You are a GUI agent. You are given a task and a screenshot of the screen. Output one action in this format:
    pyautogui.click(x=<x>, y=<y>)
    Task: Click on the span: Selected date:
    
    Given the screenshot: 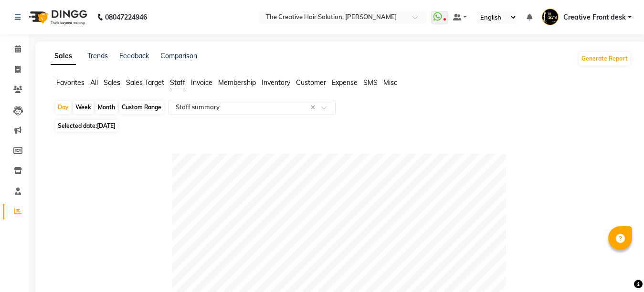 What is the action you would take?
    pyautogui.click(x=86, y=125)
    